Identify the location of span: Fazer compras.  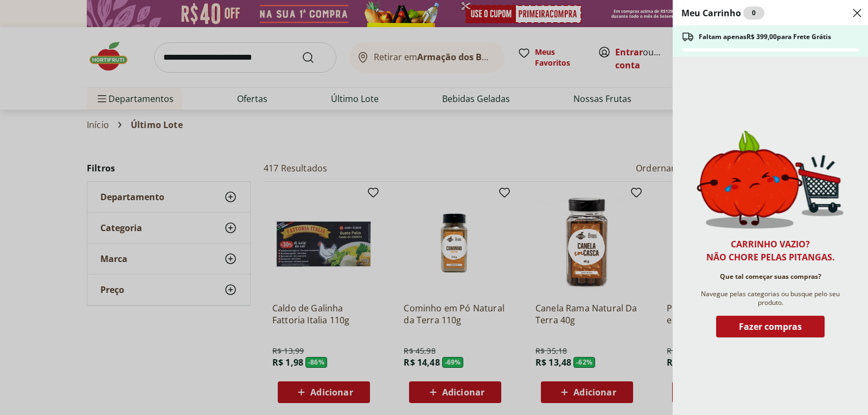
(770, 326).